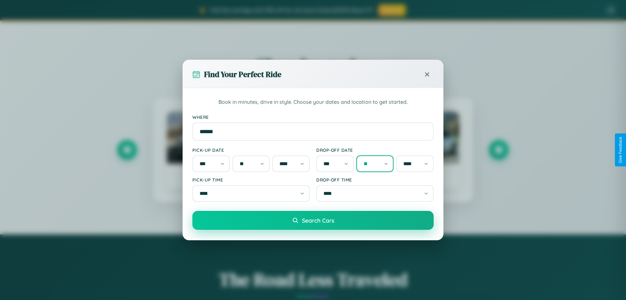 The height and width of the screenshot is (300, 626). What do you see at coordinates (313, 102) in the screenshot?
I see `p: Book in minutes, drive in style. Choose your dates and location to get started.` at bounding box center [313, 102].